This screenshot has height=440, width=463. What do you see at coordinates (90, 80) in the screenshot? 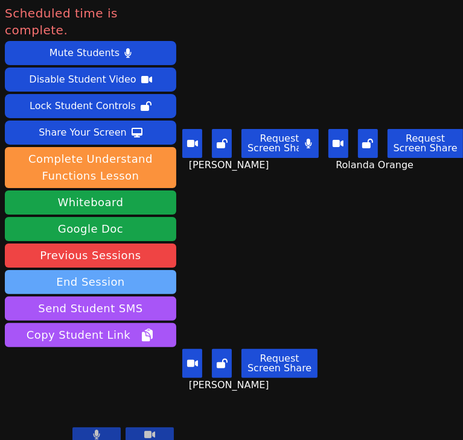
I see `button: Disable Student Video` at bounding box center [90, 80].